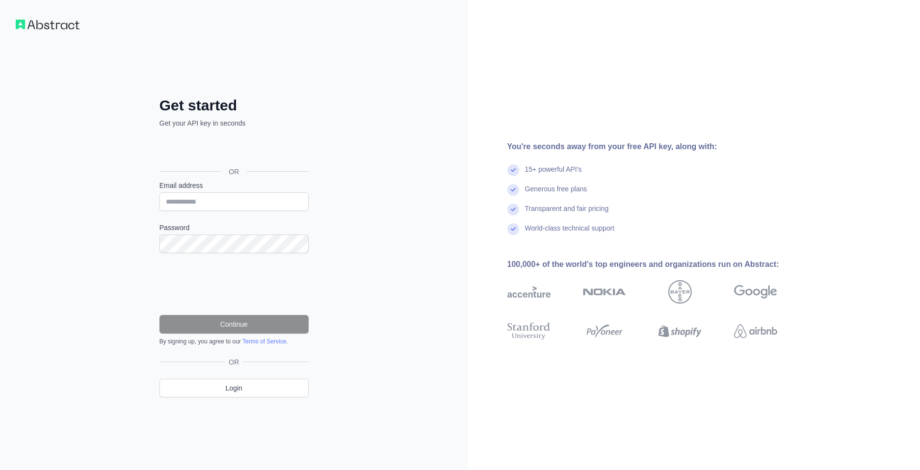  Describe the element at coordinates (234, 388) in the screenshot. I see `a: Login` at that location.